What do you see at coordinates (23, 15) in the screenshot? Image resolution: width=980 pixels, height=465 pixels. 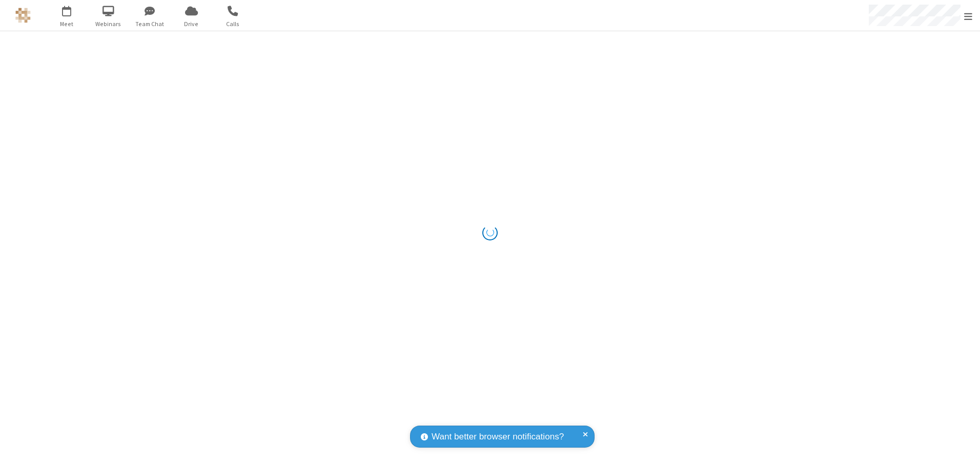 I see `img: QA Selenium DO NOT DELETE OR CHANGE` at bounding box center [23, 15].